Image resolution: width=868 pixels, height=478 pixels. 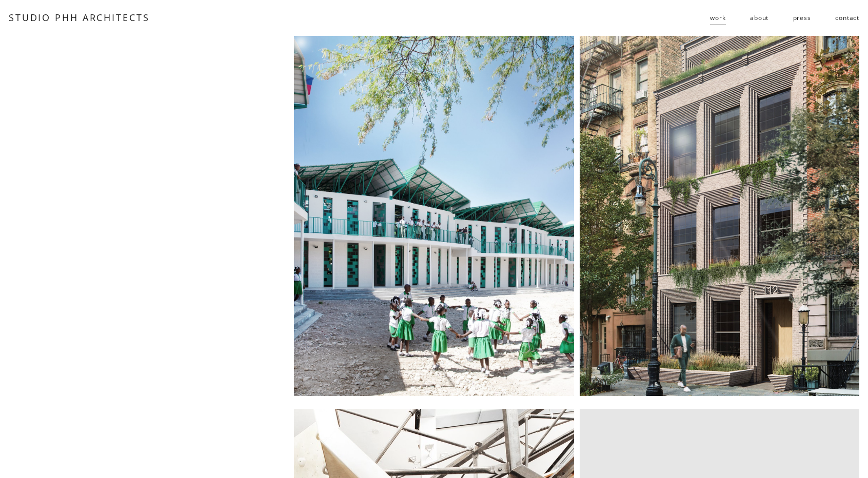 I want to click on span: work, so click(x=718, y=18).